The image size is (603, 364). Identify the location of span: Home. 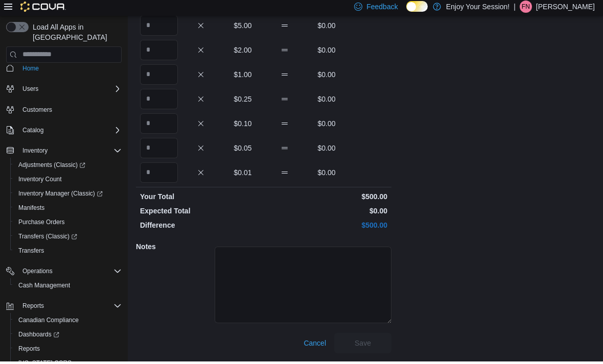
(70, 71).